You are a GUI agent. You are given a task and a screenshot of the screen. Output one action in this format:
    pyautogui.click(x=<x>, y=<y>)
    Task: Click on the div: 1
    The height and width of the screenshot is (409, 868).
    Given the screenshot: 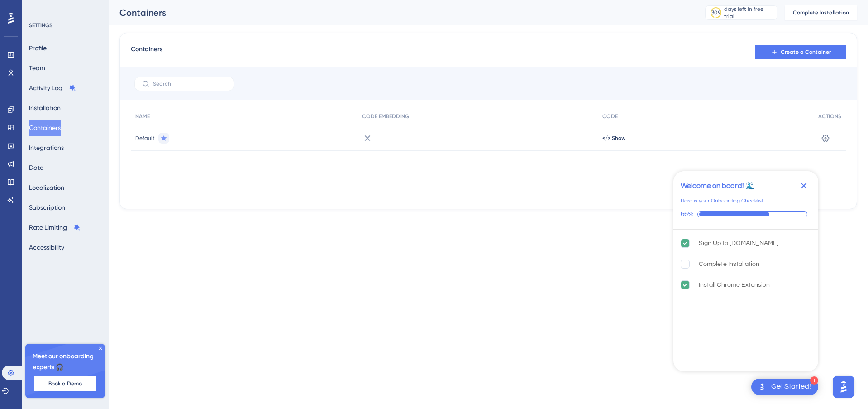 What is the action you would take?
    pyautogui.click(x=814, y=381)
    